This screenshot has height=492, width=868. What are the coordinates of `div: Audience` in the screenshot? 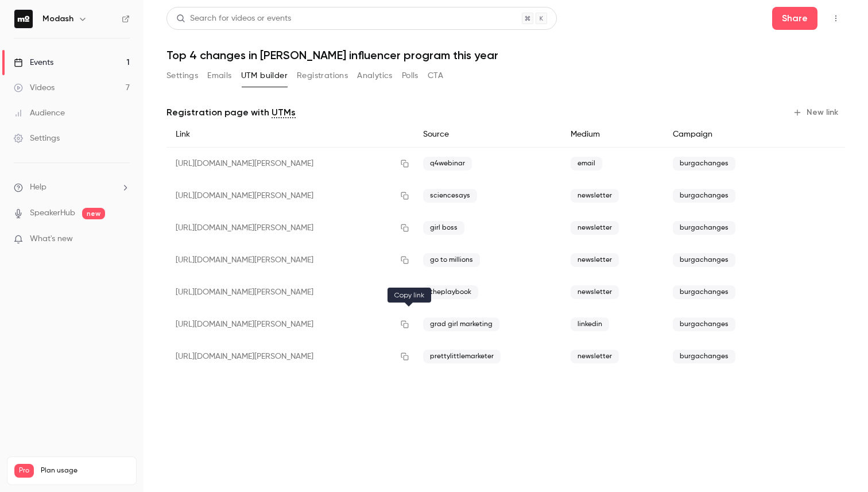 It's located at (39, 113).